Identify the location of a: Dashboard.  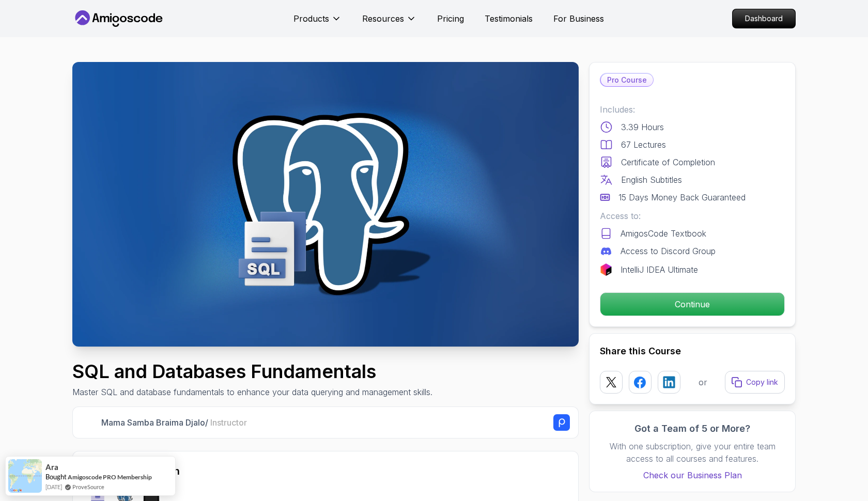
(763, 19).